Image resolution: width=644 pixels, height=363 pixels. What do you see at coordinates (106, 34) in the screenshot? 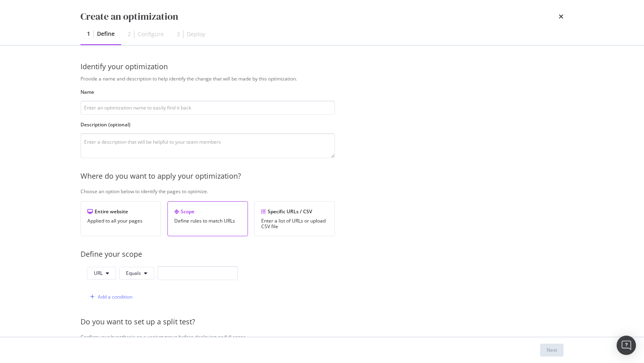
I see `div: Define` at bounding box center [106, 34].